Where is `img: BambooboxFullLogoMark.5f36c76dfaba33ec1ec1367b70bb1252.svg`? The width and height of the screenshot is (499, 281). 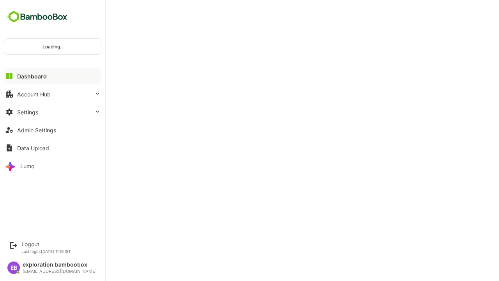
img: BambooboxFullLogoMark.5f36c76dfaba33ec1ec1367b70bb1252.svg is located at coordinates (37, 17).